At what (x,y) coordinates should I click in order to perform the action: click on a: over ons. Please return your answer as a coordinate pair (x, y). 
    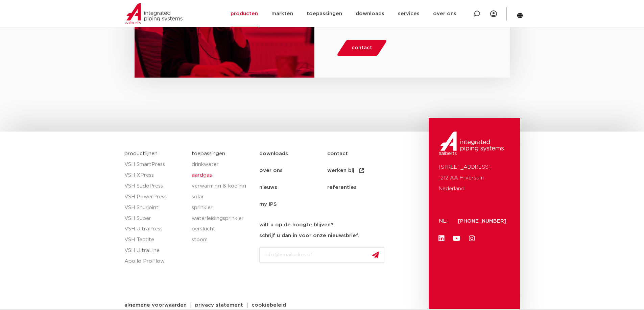
    Looking at the image, I should click on (293, 171).